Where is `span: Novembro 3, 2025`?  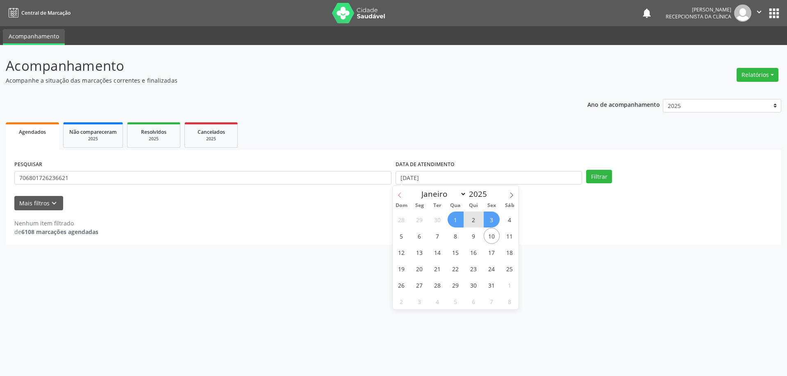 span: Novembro 3, 2025 is located at coordinates (419, 302).